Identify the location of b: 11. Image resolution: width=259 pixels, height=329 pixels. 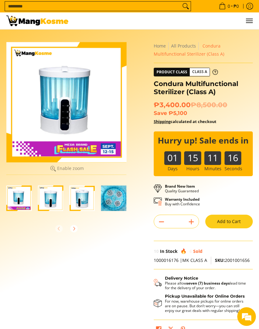
(213, 155).